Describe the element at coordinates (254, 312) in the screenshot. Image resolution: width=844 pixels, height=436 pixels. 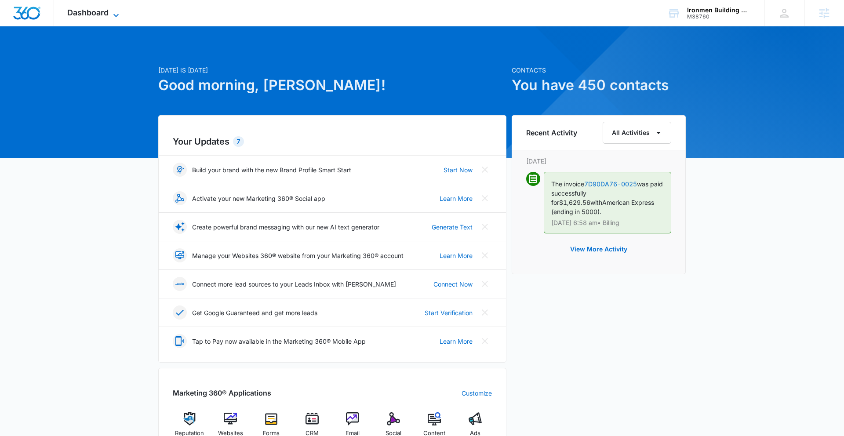
I see `p: Get Google Guaranteed and get more leads` at that location.